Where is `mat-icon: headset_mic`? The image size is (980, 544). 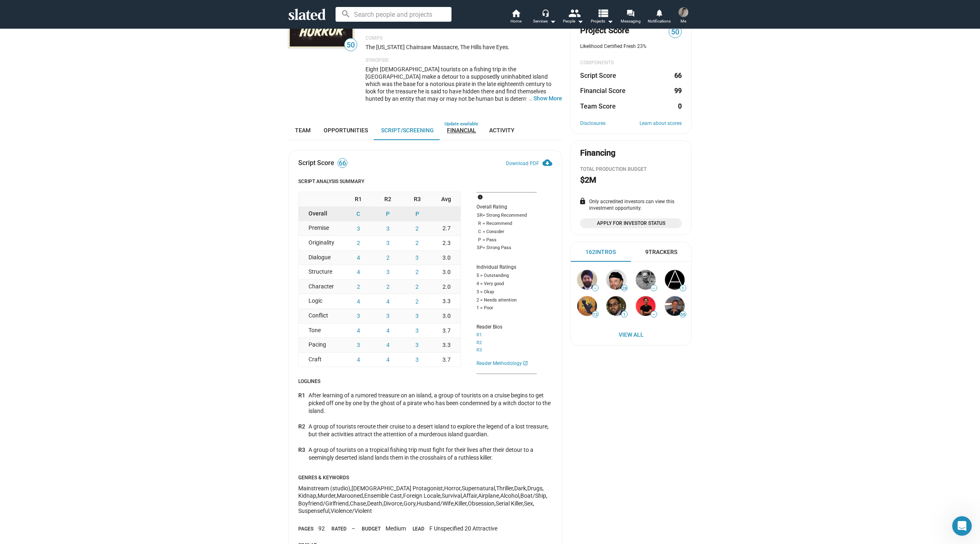 mat-icon: headset_mic is located at coordinates (545, 13).